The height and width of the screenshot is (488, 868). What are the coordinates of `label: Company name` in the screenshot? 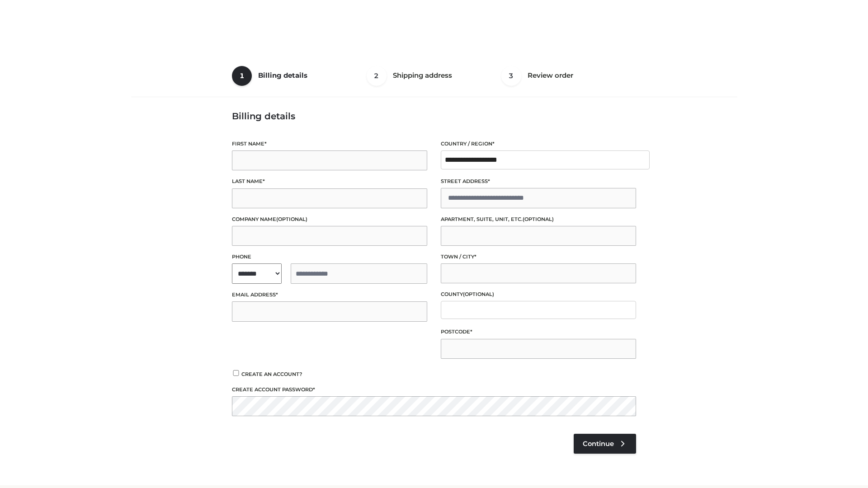 It's located at (330, 220).